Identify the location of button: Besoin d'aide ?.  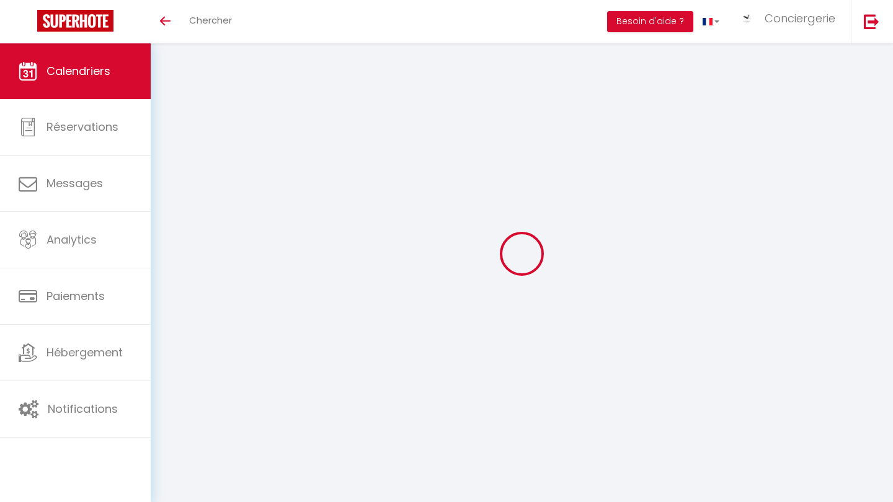
(650, 22).